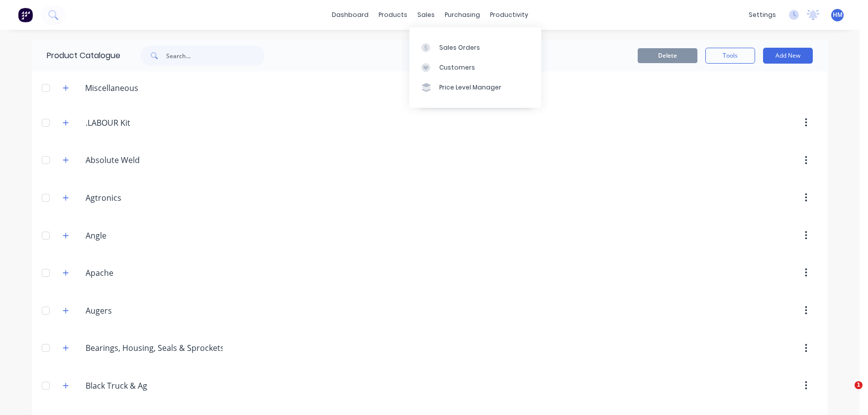  Describe the element at coordinates (475, 87) in the screenshot. I see `a: Price Level Manager` at that location.